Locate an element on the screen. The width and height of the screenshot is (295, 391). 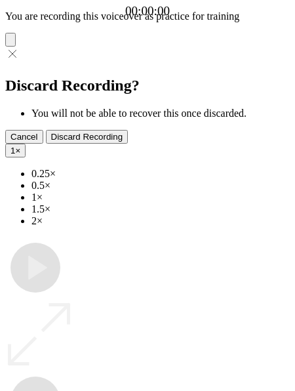
li: 0.5× is located at coordinates (161, 186).